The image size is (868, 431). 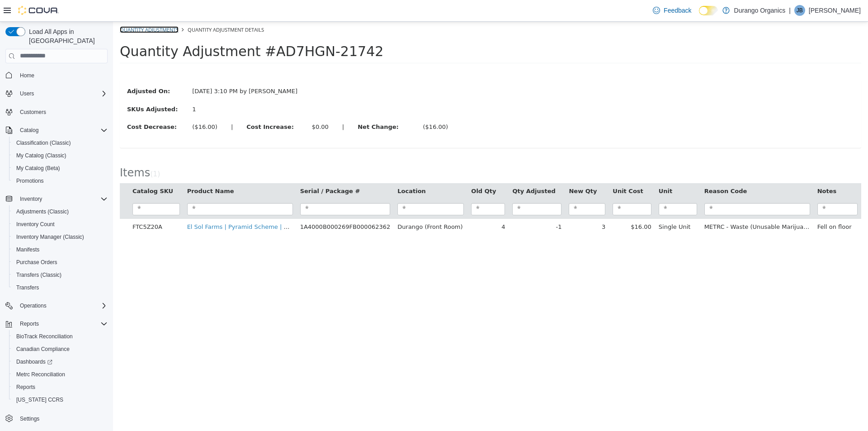 What do you see at coordinates (207, 105) in the screenshot?
I see `div: $0.00` at bounding box center [207, 105].